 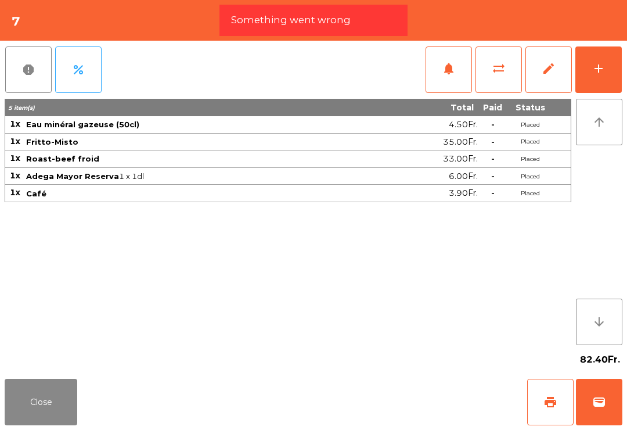 What do you see at coordinates (291, 20) in the screenshot?
I see `span: Something went wrong` at bounding box center [291, 20].